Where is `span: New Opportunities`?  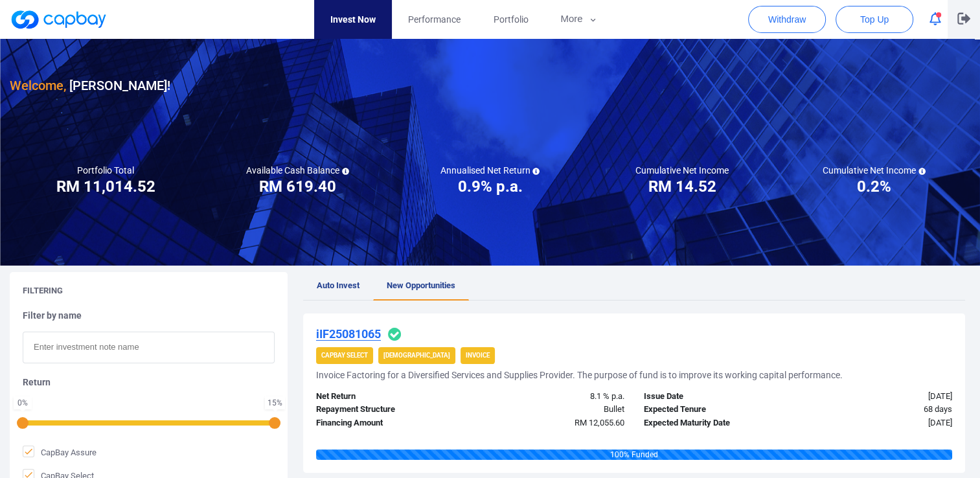
span: New Opportunities is located at coordinates (421, 285).